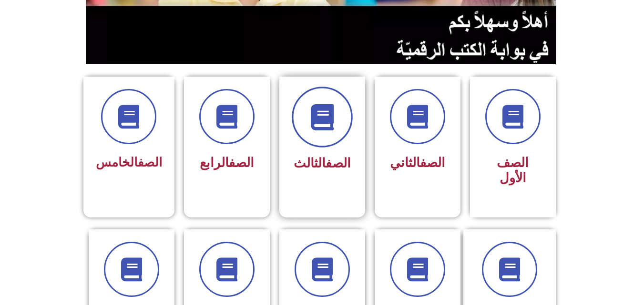 The height and width of the screenshot is (305, 644). I want to click on span: الصف الأول, so click(512, 170).